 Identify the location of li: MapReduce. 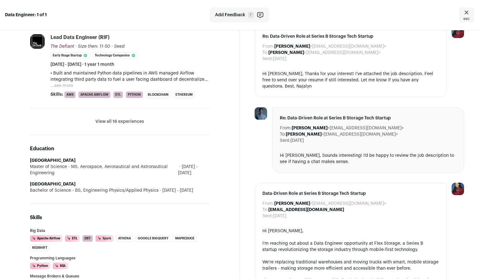
(185, 238).